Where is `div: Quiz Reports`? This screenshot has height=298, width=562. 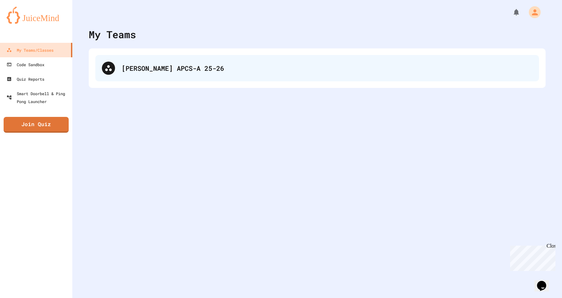 div: Quiz Reports is located at coordinates (25, 79).